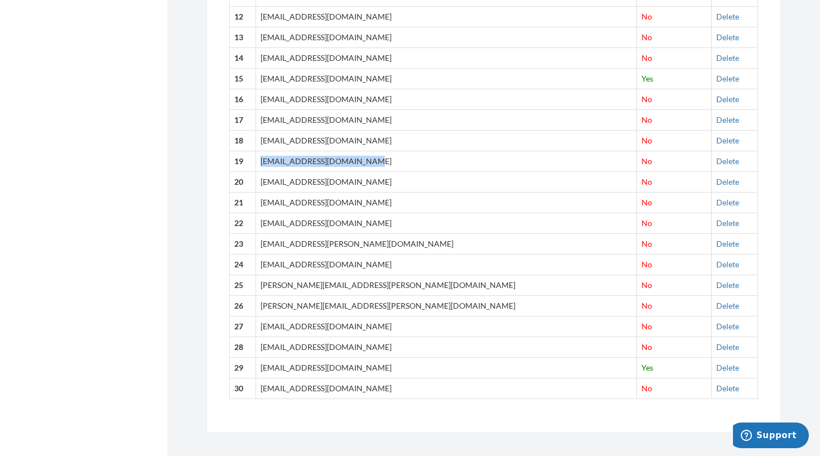  I want to click on span: Support, so click(44, 13).